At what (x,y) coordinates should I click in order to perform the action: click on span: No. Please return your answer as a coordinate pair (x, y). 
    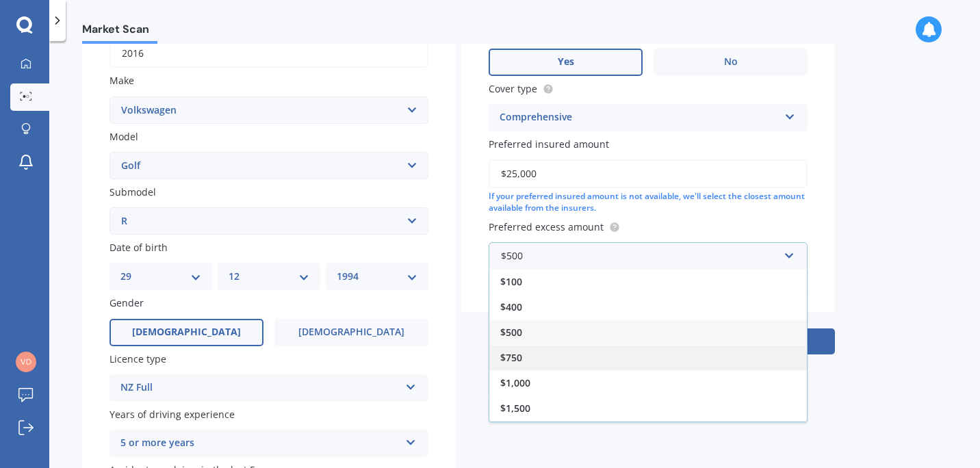
    Looking at the image, I should click on (731, 61).